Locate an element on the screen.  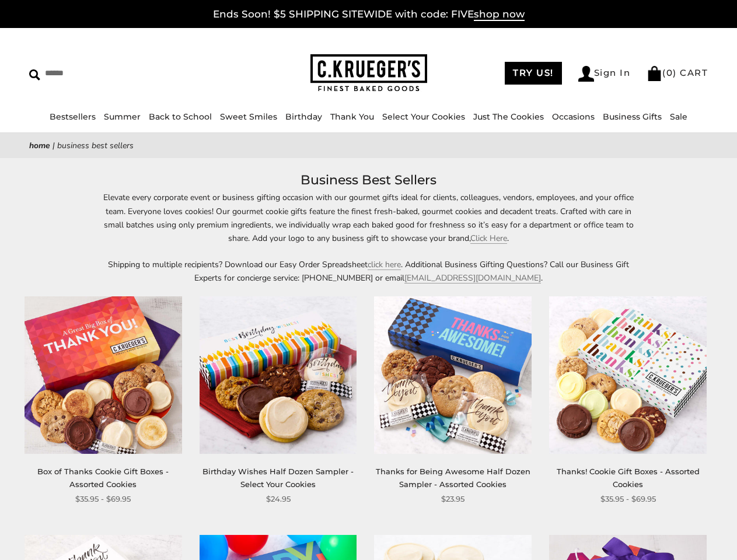
a: Sign In is located at coordinates (605, 74).